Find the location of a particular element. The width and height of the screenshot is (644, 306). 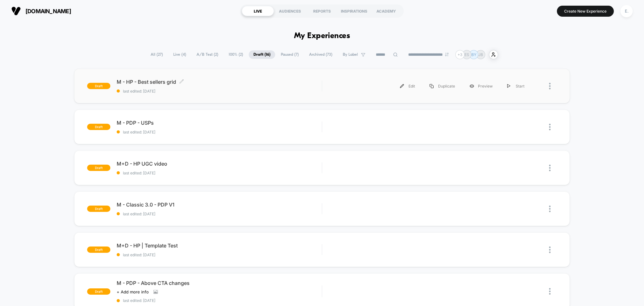

div: E. is located at coordinates (626, 11).